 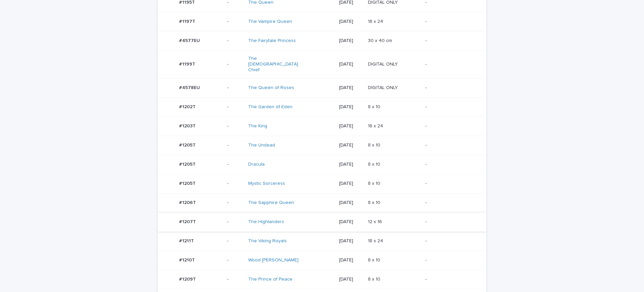 I want to click on a: The Garden of Eden, so click(x=270, y=107).